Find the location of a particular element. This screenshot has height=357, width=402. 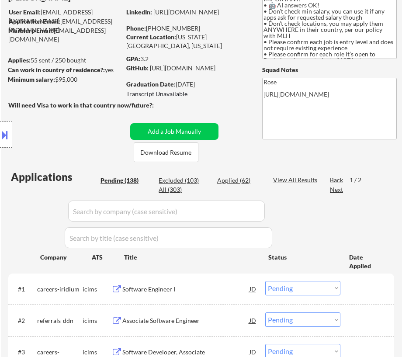

div: Software Engineer I is located at coordinates (186, 289).